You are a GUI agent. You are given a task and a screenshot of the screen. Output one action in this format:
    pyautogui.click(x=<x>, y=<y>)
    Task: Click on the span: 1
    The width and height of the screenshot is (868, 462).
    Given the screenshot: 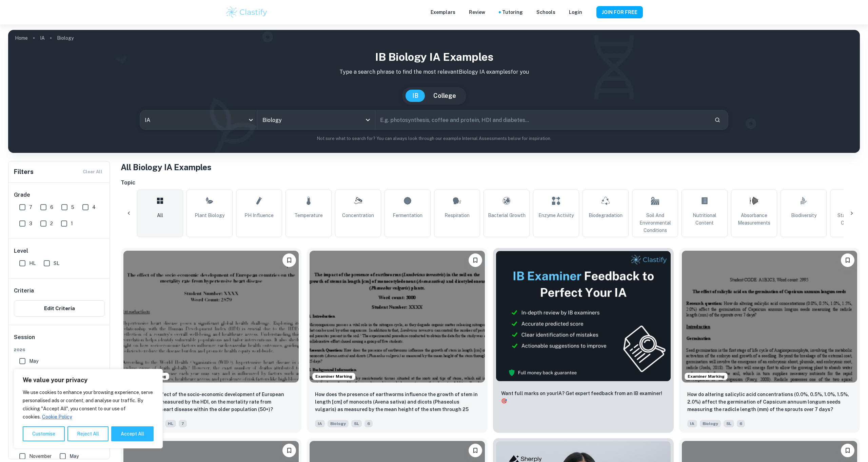 What is the action you would take?
    pyautogui.click(x=72, y=223)
    